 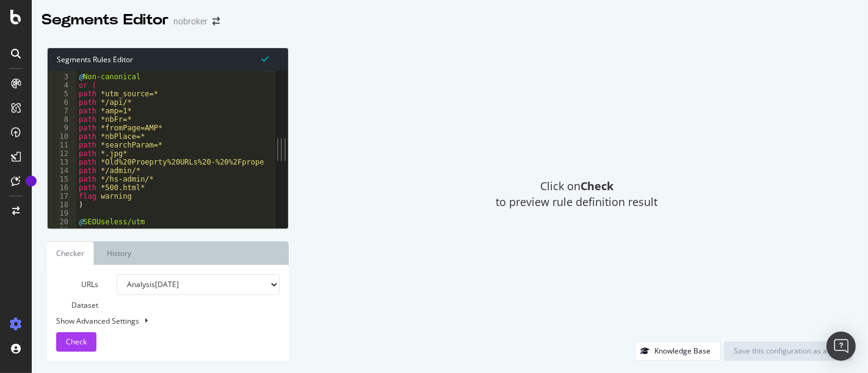 What do you see at coordinates (168, 59) in the screenshot?
I see `div: Segments Rules Editor` at bounding box center [168, 59].